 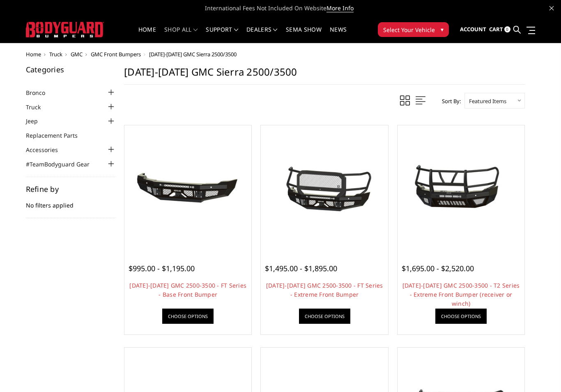 What do you see at coordinates (188, 188) in the screenshot?
I see `a: 2024-2025 GMC 2500-3500 - FT Series - Base Front Bumper 2024-2025 GMC 2500-3500 - FT Series - Bas...` at bounding box center [188, 188].